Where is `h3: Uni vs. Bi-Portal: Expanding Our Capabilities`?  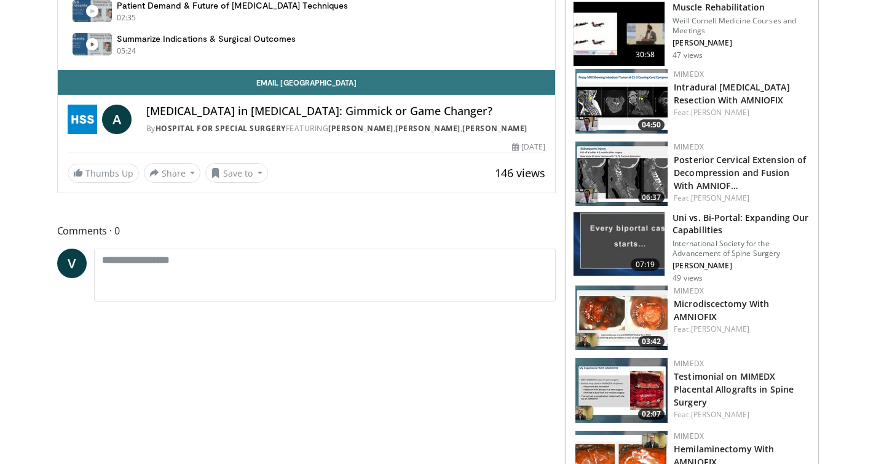 h3: Uni vs. Bi-Portal: Expanding Our Capabilities is located at coordinates (742, 224).